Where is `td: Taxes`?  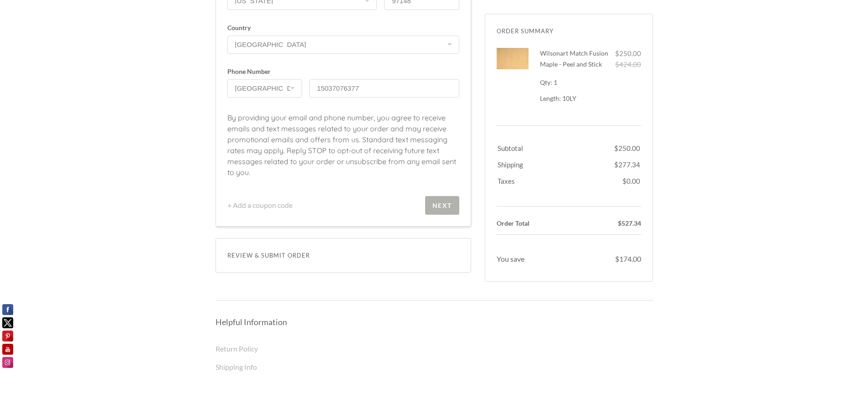
td: Taxes is located at coordinates (555, 182).